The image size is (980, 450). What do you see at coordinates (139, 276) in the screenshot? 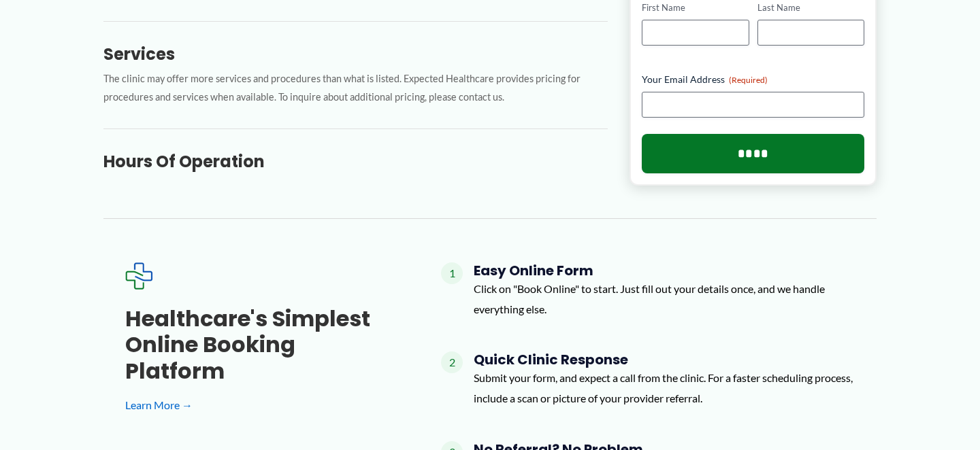
I see `img: Expected Healthcare Logo` at bounding box center [139, 276].